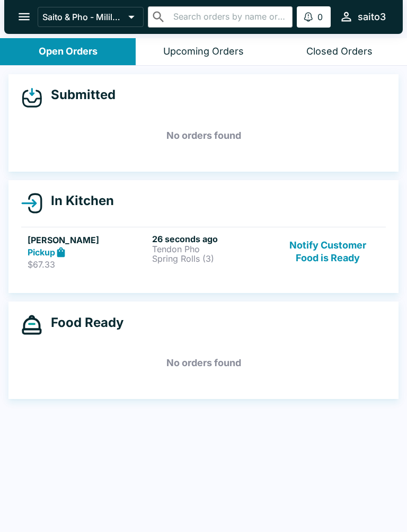 The image size is (407, 532). Describe the element at coordinates (229, 17) in the screenshot. I see `input: Search orders by name or phone number` at that location.